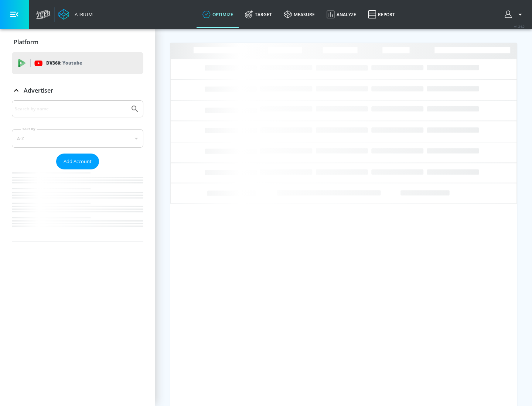 The height and width of the screenshot is (406, 532). What do you see at coordinates (77, 139) in the screenshot?
I see `div: A-Z` at bounding box center [77, 139].